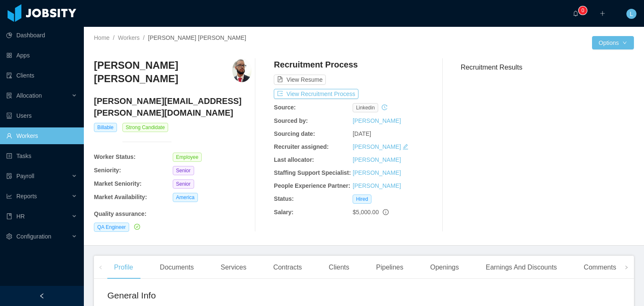 The width and height of the screenshot is (644, 306). I want to click on a: icon: file-textView Resume, so click(299, 80).